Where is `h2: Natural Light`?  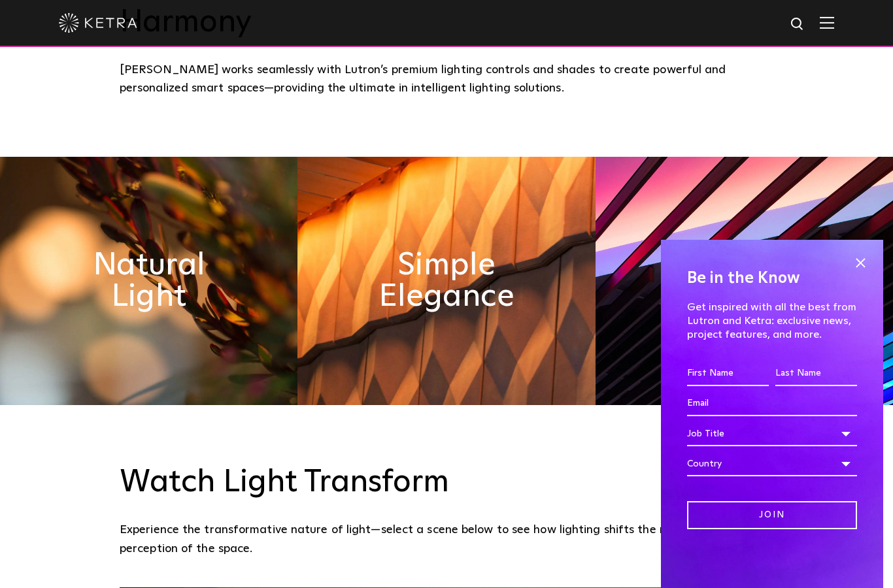
h2: Natural Light is located at coordinates (149, 281).